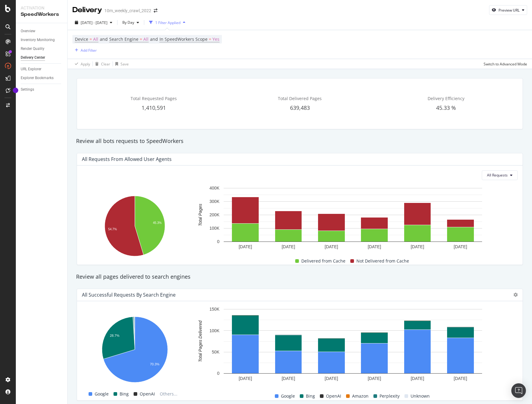 This screenshot has height=404, width=532. I want to click on span: 1,410,591, so click(154, 108).